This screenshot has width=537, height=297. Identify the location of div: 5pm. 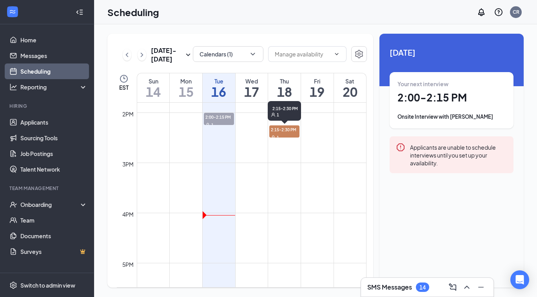
(128, 265).